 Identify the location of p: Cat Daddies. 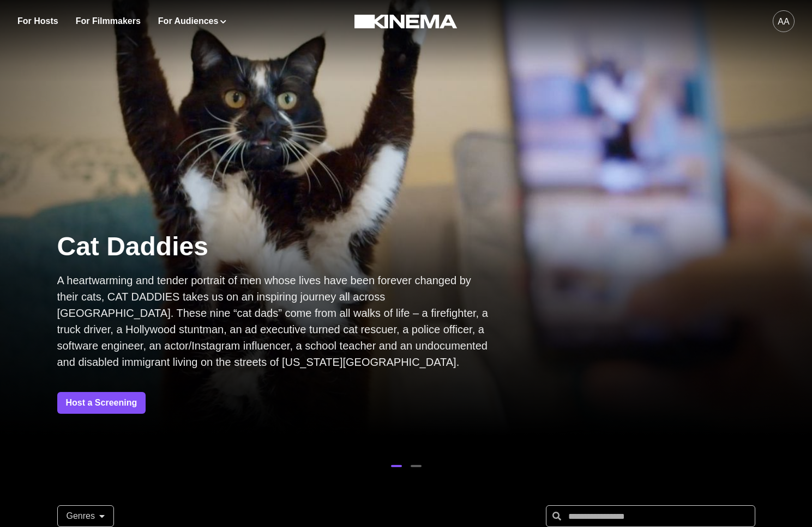
(276, 246).